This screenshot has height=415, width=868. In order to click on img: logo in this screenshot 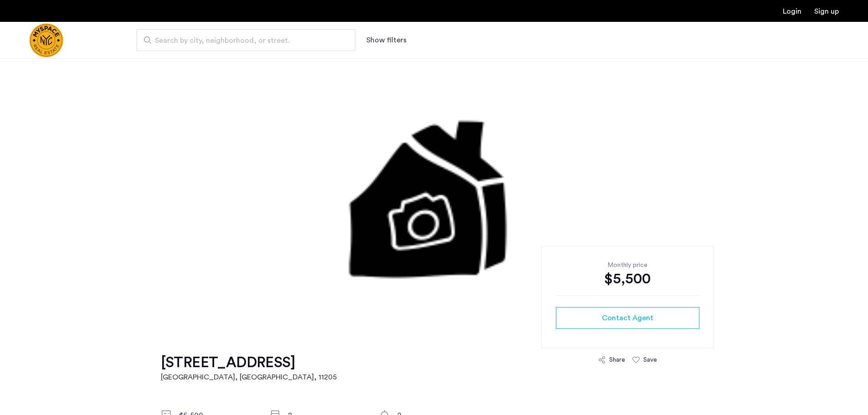, I will do `click(46, 40)`.